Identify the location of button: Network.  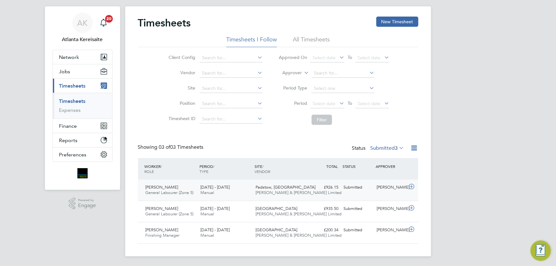
(82, 57).